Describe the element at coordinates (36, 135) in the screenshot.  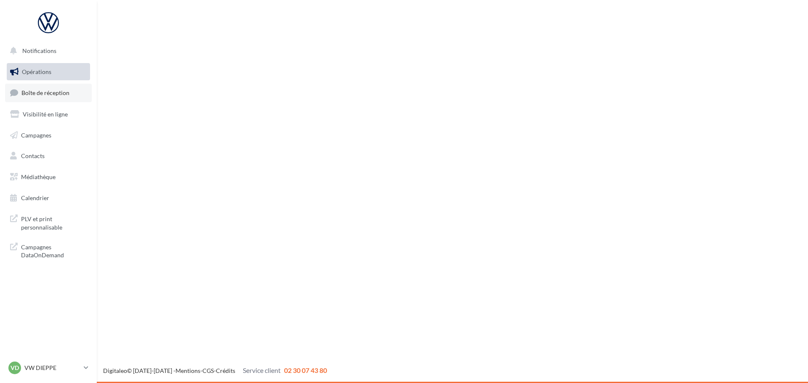
I see `span: Campagnes` at that location.